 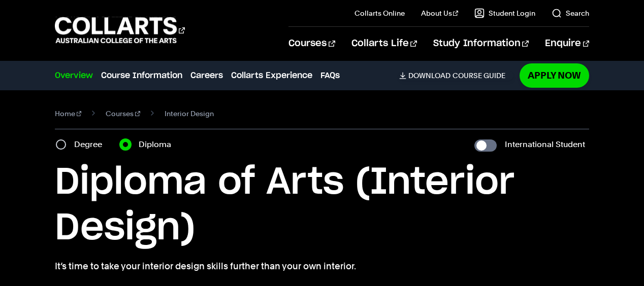 What do you see at coordinates (505, 13) in the screenshot?
I see `a: Student Login` at bounding box center [505, 13].